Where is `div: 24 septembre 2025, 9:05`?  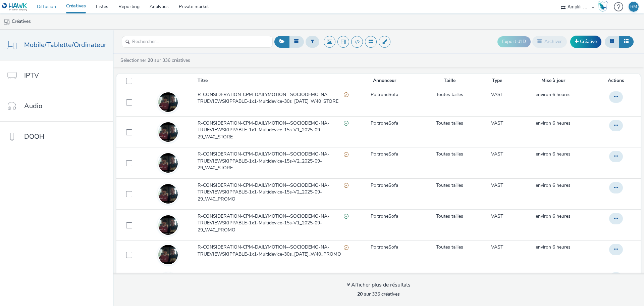
div: 24 septembre 2025, 9:05 is located at coordinates (553, 276).